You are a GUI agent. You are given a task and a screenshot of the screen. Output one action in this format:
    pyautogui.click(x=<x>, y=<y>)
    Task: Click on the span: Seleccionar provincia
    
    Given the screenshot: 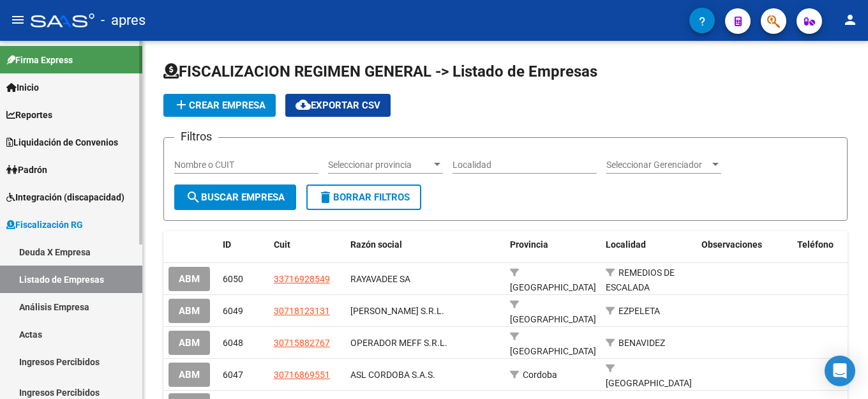 What is the action you would take?
    pyautogui.click(x=380, y=164)
    